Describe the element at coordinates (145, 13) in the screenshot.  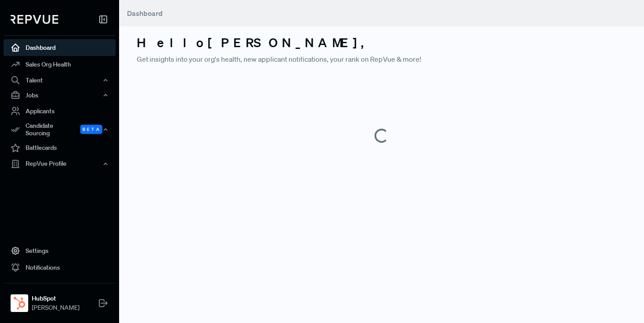
I see `span: Dashboard` at that location.